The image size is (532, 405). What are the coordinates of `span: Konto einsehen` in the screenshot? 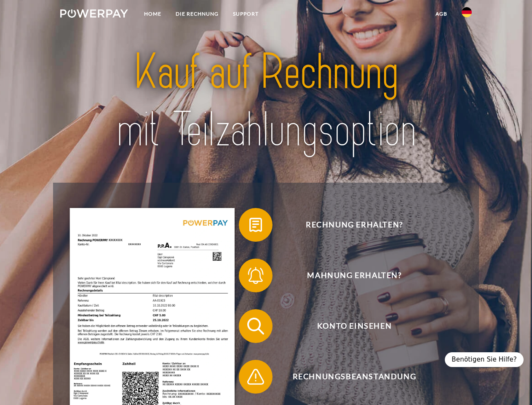 It's located at (354, 326).